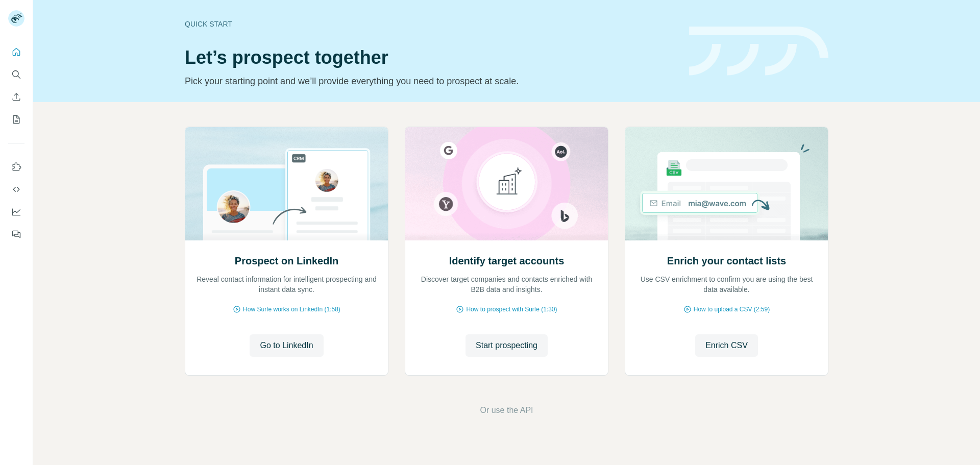 The width and height of the screenshot is (980, 465). I want to click on h2: Prospect on LinkedIn, so click(286, 261).